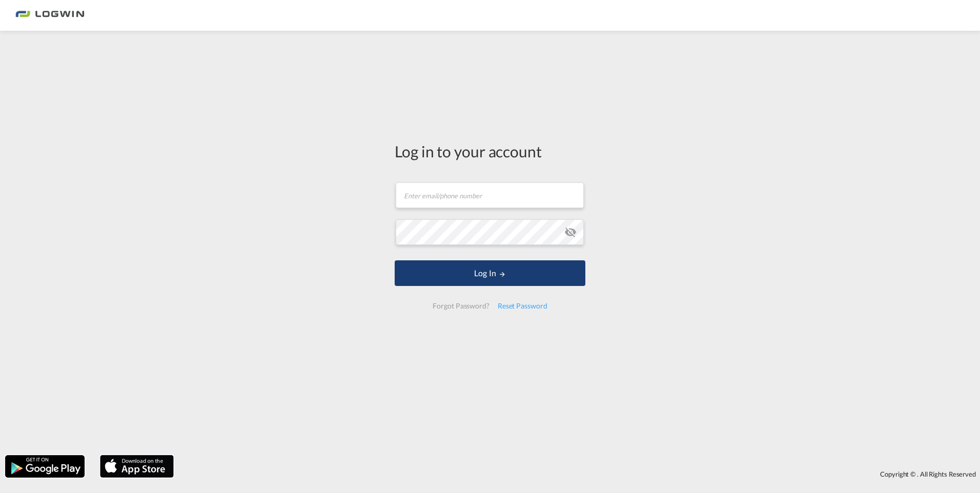 The image size is (980, 493). I want to click on button: LOGIN, so click(490, 273).